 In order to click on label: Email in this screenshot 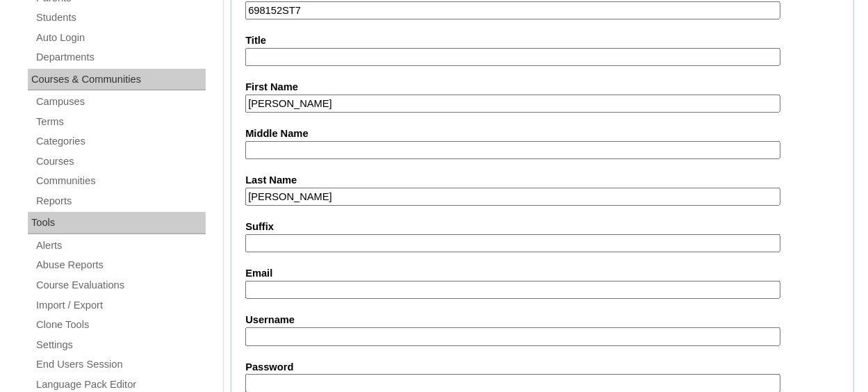, I will do `click(542, 273)`.